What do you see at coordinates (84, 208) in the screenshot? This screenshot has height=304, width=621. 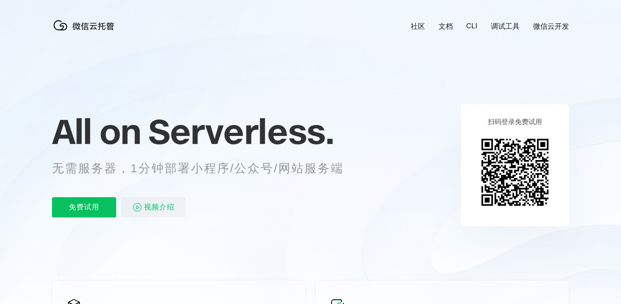 I see `p: 免费试用` at bounding box center [84, 208].